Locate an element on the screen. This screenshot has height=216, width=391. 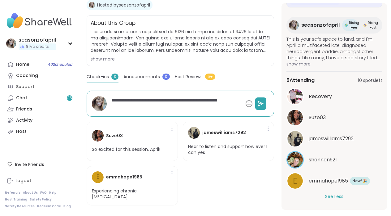
div: Friends is located at coordinates (24, 109).